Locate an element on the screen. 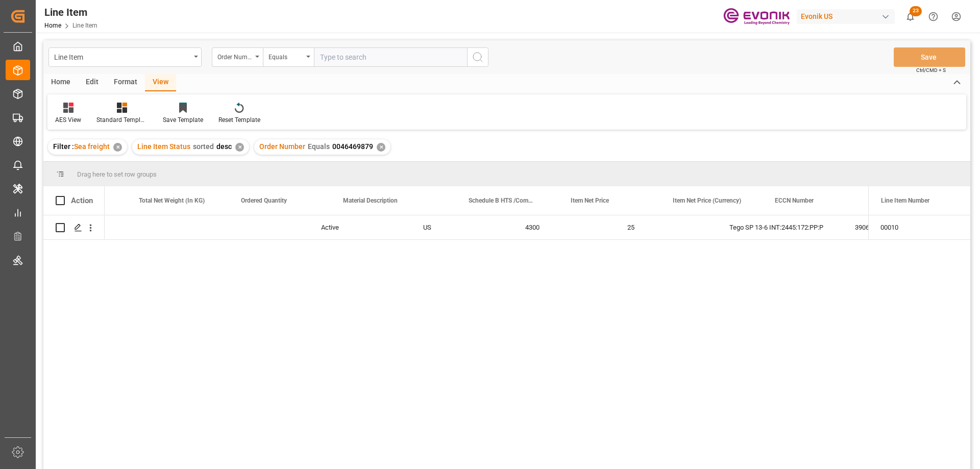 Image resolution: width=980 pixels, height=469 pixels. a: Home is located at coordinates (52, 25).